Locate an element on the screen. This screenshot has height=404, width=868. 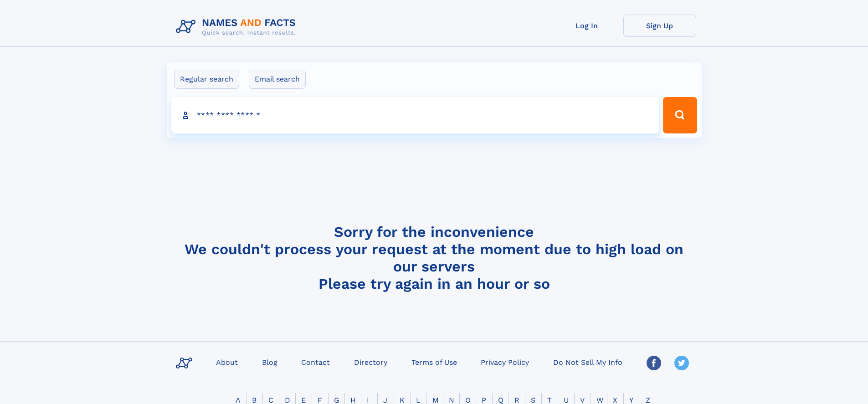
a: Privacy Policy is located at coordinates (505, 362).